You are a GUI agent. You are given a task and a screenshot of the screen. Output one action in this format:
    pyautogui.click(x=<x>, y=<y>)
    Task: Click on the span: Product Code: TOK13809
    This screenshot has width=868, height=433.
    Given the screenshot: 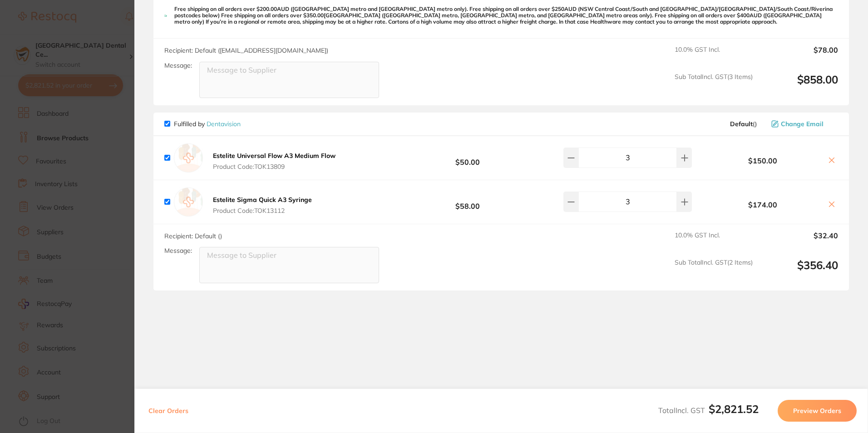 What is the action you would take?
    pyautogui.click(x=274, y=167)
    